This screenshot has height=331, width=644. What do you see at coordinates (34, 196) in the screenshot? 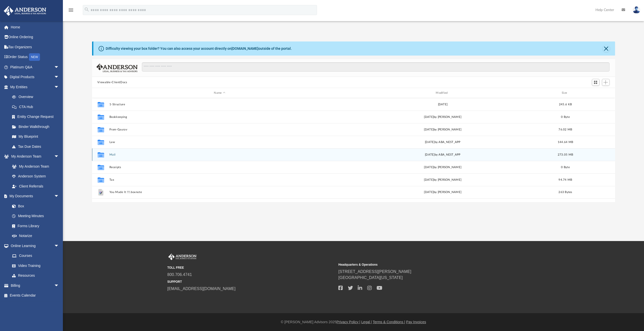
I see `a: My Documentsarrow_drop_down` at bounding box center [34, 196].